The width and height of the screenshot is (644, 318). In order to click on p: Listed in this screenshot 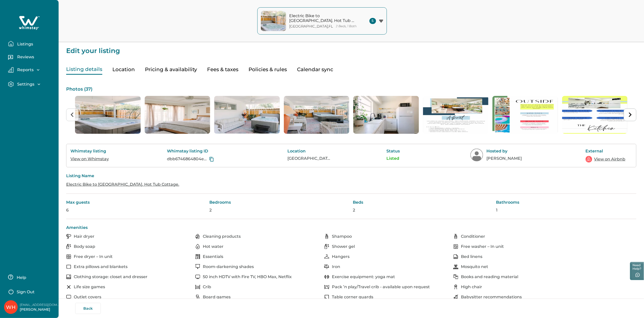, I will do `click(400, 159)`.